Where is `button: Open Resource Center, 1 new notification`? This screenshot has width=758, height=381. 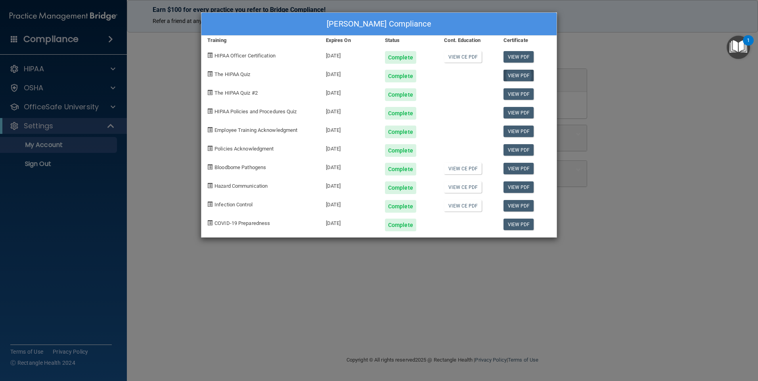
button: Open Resource Center, 1 new notification is located at coordinates (738, 47).